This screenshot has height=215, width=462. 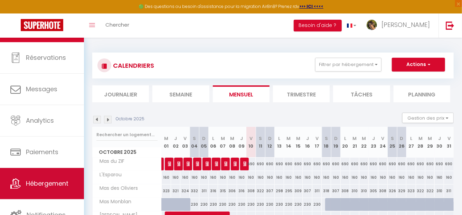 I want to click on div: 326, so click(x=392, y=191).